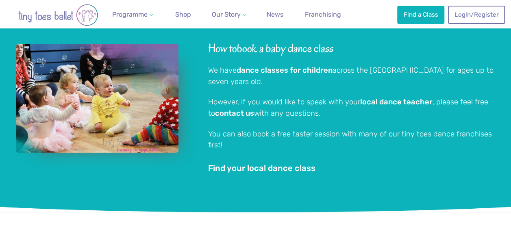 The height and width of the screenshot is (229, 511). What do you see at coordinates (58, 15) in the screenshot?
I see `img: tiny toes ballet` at bounding box center [58, 15].